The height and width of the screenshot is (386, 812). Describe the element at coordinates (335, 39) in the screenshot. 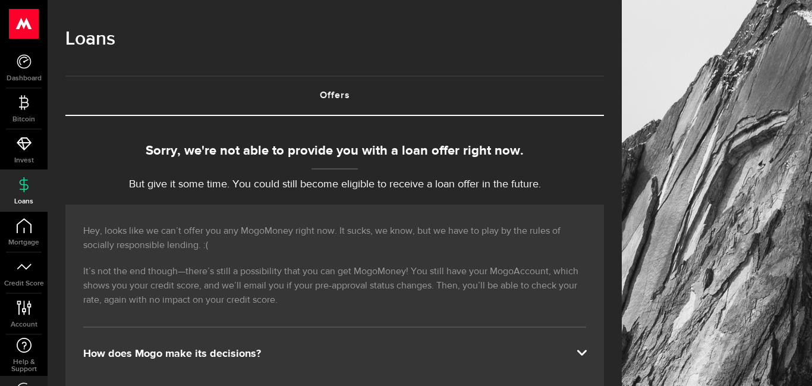

I see `h1: Loans` at that location.